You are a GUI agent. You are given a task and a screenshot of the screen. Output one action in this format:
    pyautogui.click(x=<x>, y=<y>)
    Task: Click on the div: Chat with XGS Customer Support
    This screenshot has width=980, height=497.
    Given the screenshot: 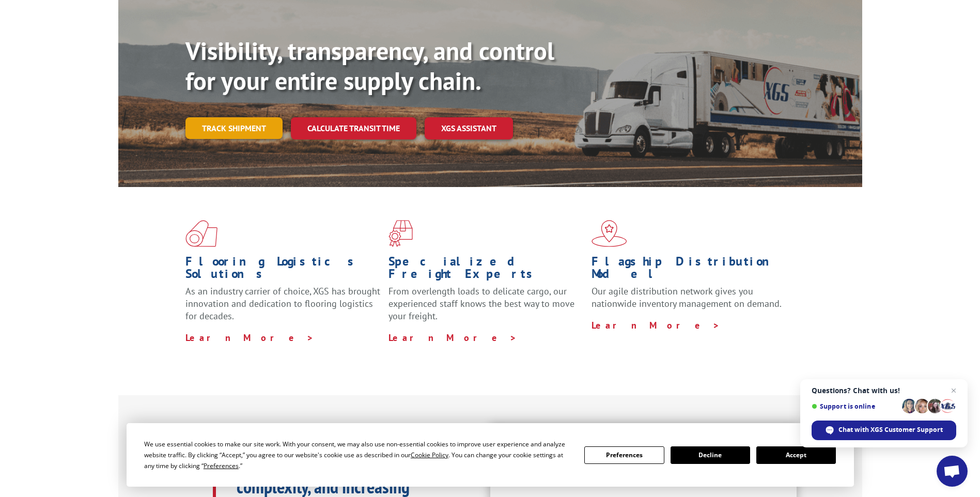 What is the action you would take?
    pyautogui.click(x=884, y=430)
    